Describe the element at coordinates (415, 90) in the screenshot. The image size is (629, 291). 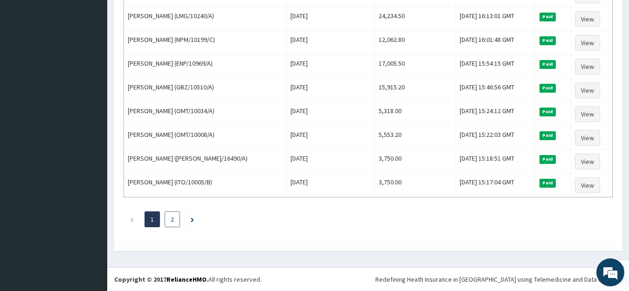
I see `td: 15,915.20` at that location.